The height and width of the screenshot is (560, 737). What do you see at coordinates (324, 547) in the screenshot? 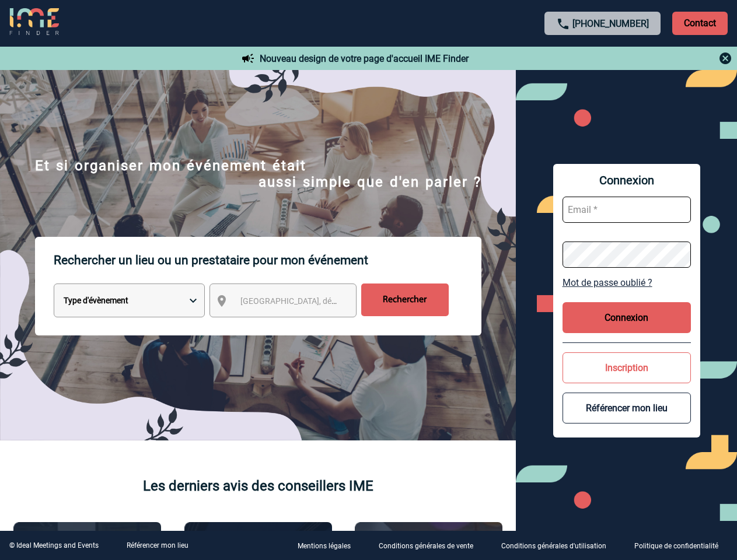
I see `p: Mentions légales` at bounding box center [324, 547].